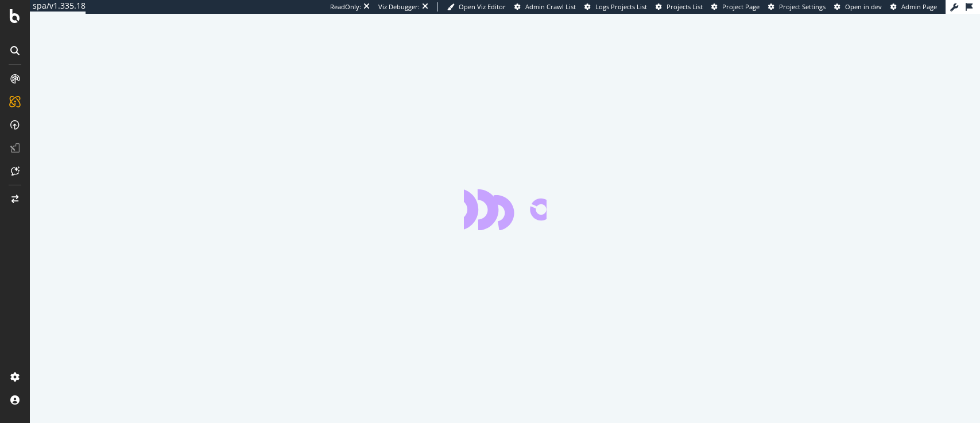 Image resolution: width=980 pixels, height=423 pixels. What do you see at coordinates (684, 6) in the screenshot?
I see `span: Projects List` at bounding box center [684, 6].